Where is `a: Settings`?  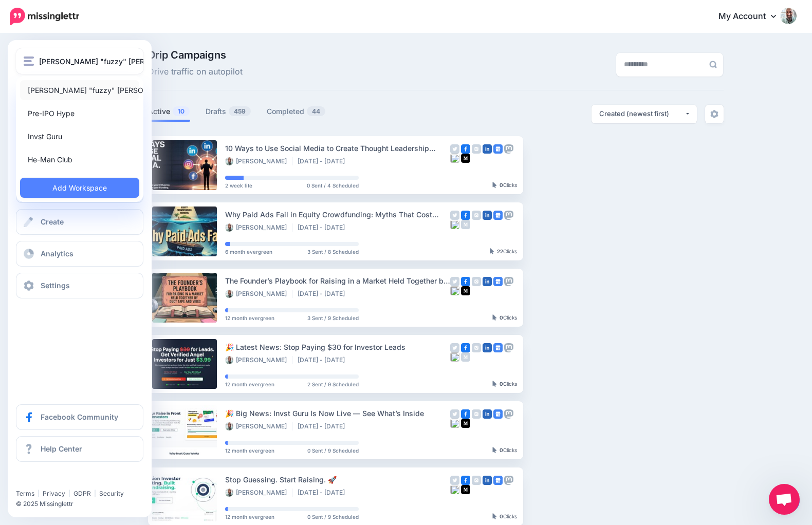
a: Settings is located at coordinates (80, 286).